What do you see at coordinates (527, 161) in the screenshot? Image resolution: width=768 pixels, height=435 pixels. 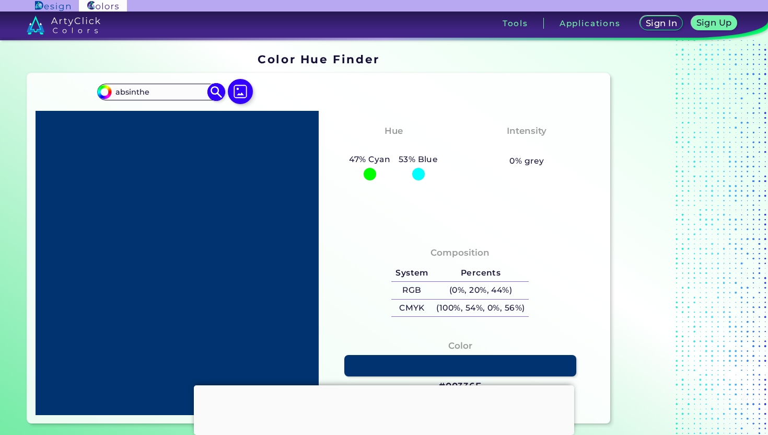 I see `h5: 0% grey` at bounding box center [527, 161].